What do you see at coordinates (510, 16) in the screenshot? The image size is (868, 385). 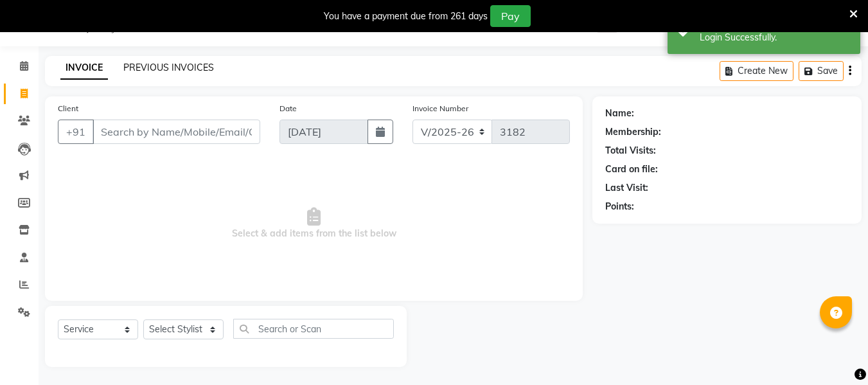 I see `button: Pay` at bounding box center [510, 16].